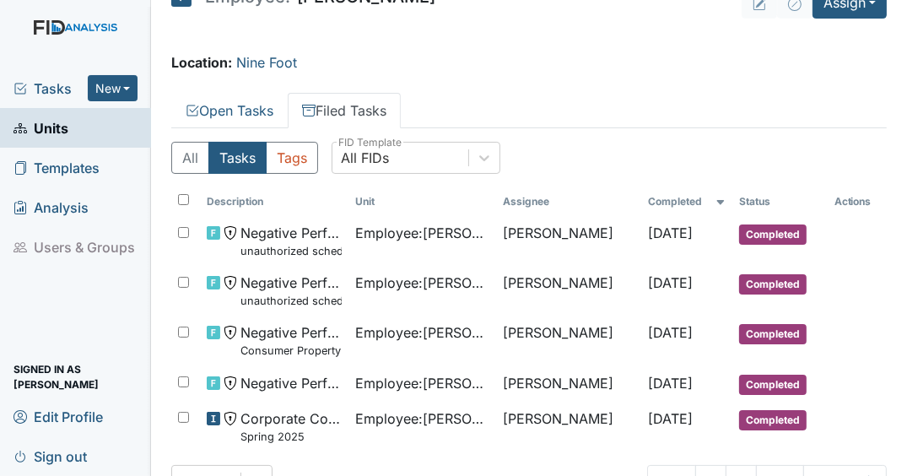 The width and height of the screenshot is (907, 476). Describe the element at coordinates (57, 167) in the screenshot. I see `span: Templates` at that location.